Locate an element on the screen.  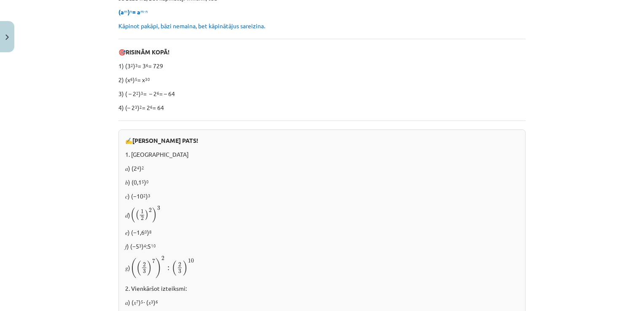
p: 2. Vienkāršot izteiksmi: is located at coordinates (322, 288).